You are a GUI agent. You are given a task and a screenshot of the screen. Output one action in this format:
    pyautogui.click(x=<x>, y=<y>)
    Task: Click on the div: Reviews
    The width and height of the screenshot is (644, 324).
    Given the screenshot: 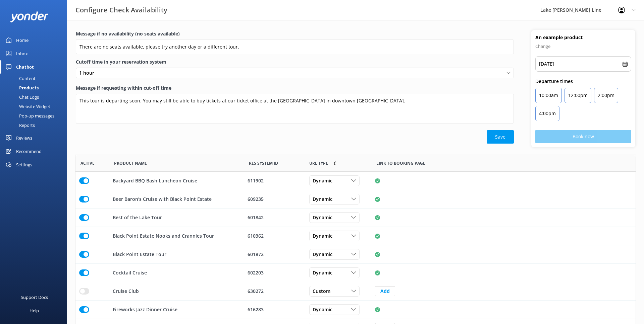 What is the action you would take?
    pyautogui.click(x=24, y=138)
    